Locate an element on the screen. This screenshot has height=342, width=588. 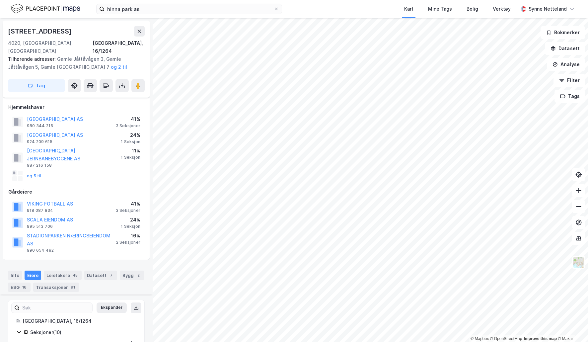
button: Datasett is located at coordinates (565, 48).